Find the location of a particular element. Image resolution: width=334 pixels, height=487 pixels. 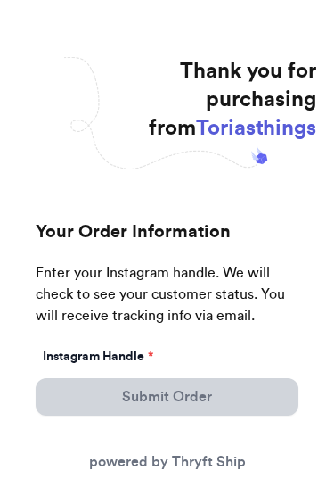

button: Submit Order is located at coordinates (167, 397).